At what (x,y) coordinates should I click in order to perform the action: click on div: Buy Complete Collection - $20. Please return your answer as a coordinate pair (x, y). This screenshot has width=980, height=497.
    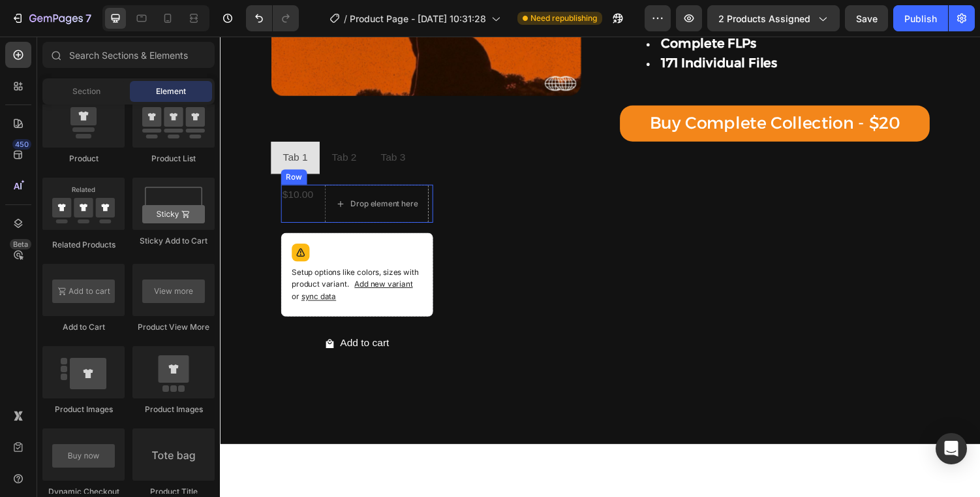
    Looking at the image, I should click on (571, 90).